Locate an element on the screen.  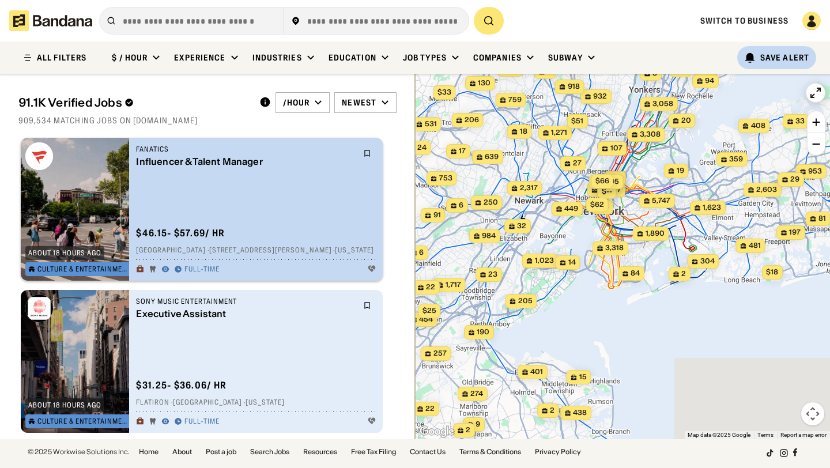
span: 274 is located at coordinates (477, 394).